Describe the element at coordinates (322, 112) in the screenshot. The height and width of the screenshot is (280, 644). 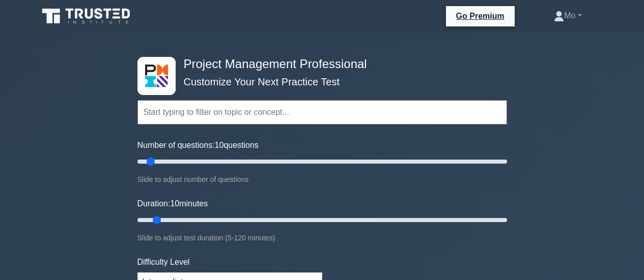
I see `input: Start typing to filter on topic or concept...` at that location.